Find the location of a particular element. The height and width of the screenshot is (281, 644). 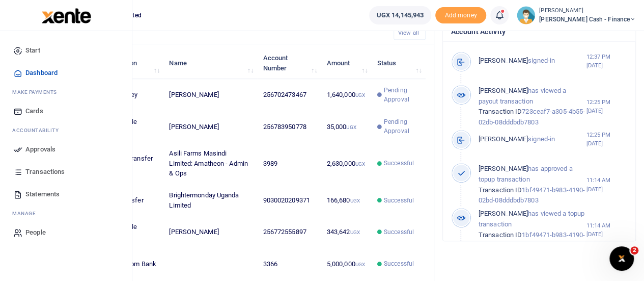

th: Status: activate to sort column ascending is located at coordinates (398, 64).